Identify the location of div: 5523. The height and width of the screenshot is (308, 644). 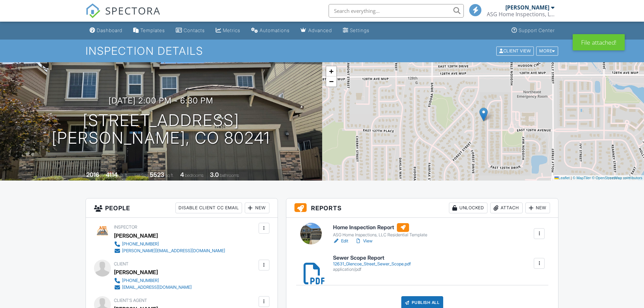
(157, 175).